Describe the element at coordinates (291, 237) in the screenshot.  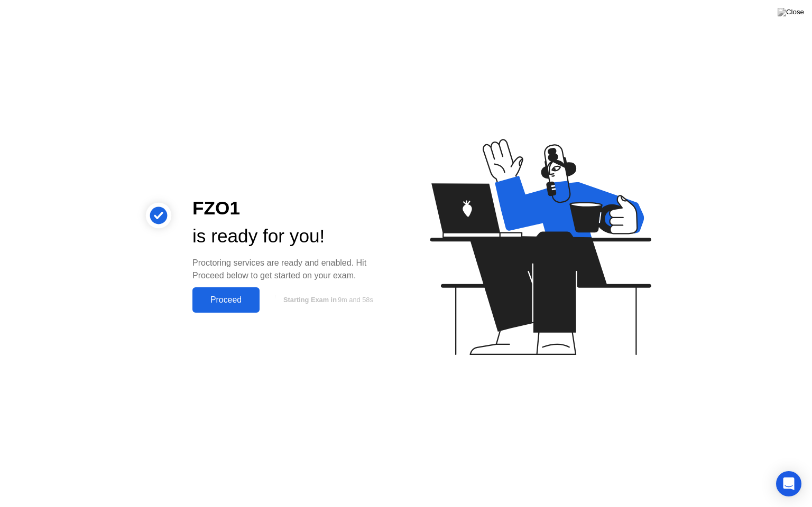
I see `div: is ready for you!` at that location.